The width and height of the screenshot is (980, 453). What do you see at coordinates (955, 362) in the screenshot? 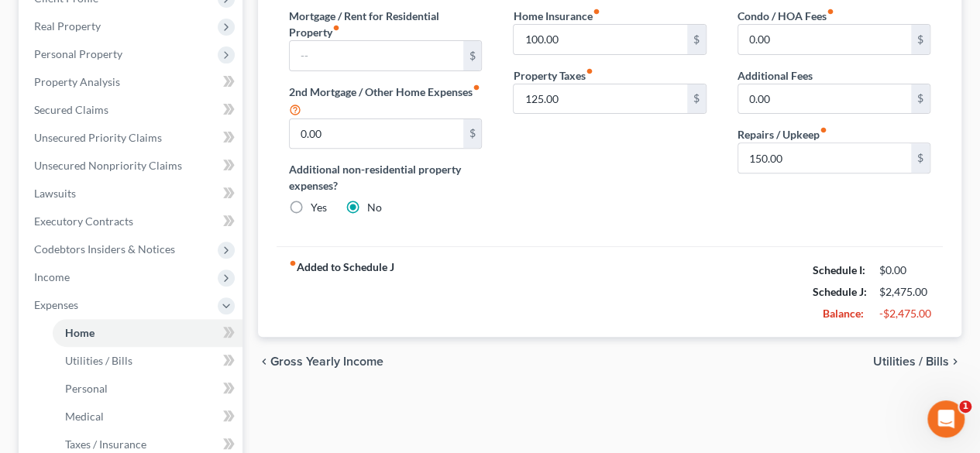
I see `i: chevron_right` at bounding box center [955, 362].